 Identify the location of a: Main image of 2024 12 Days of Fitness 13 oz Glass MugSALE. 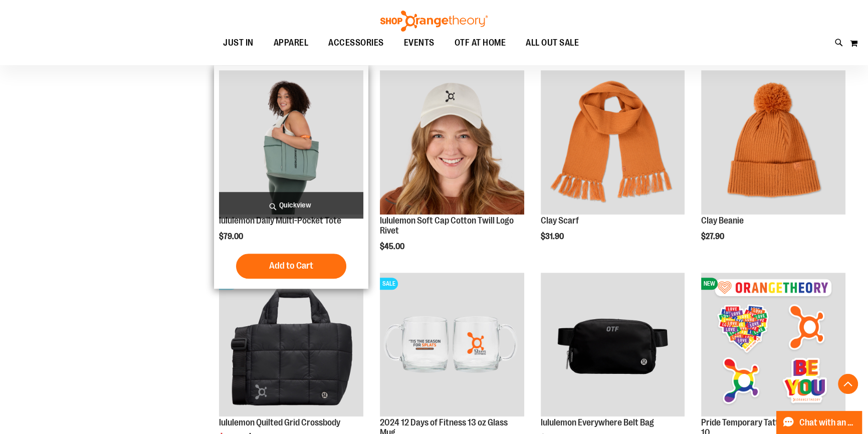
(452, 346).